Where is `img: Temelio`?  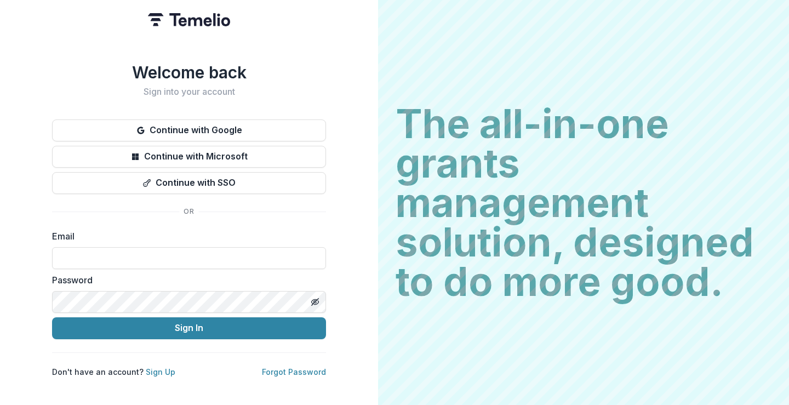
img: Temelio is located at coordinates (189, 20).